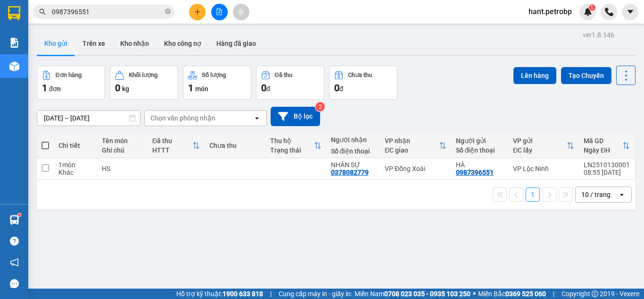  I want to click on span: Hỗ trợ kỹ thuật:, so click(220, 294).